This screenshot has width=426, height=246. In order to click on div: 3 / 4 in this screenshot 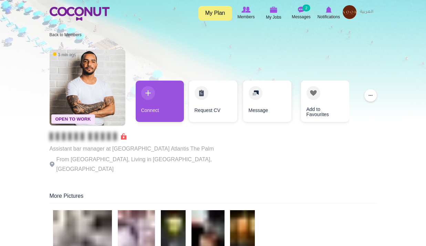, I will do `click(267, 103)`.